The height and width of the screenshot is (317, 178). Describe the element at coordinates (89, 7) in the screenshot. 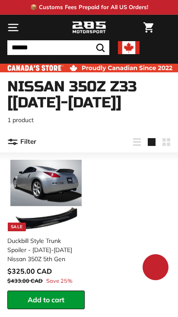

I see `p: 📦 Customs Fees Prepaid for All US Orders!` at that location.